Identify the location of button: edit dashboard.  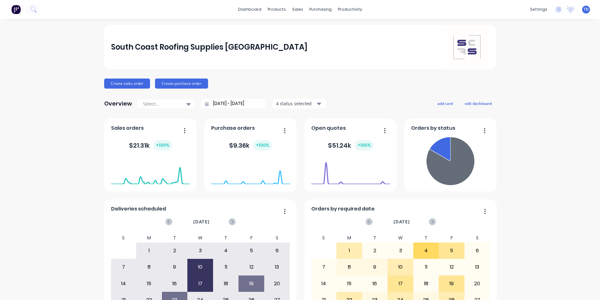
(478, 103).